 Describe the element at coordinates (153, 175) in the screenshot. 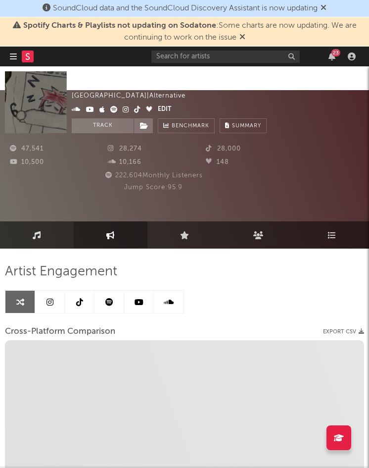

I see `span: 222,604 Monthly Listeners` at that location.